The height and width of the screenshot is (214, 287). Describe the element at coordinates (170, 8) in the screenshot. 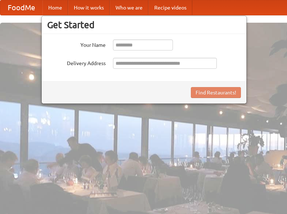

I see `a: Recipe videos` at that location.